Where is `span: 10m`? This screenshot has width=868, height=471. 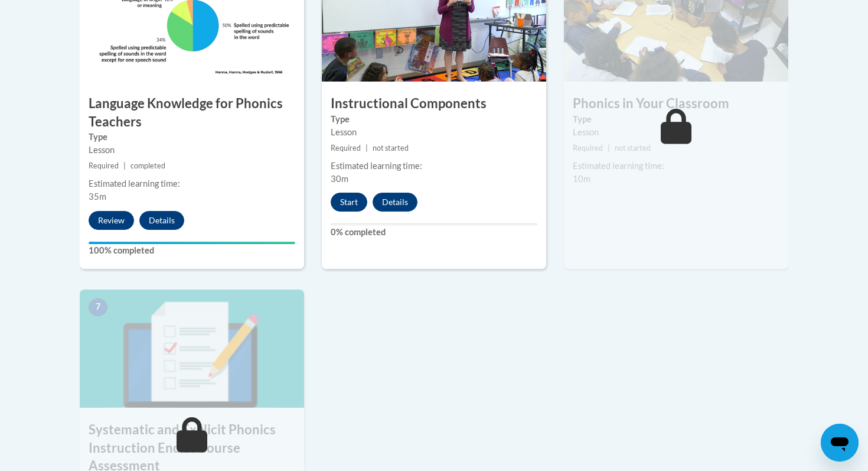 span: 10m is located at coordinates (582, 178).